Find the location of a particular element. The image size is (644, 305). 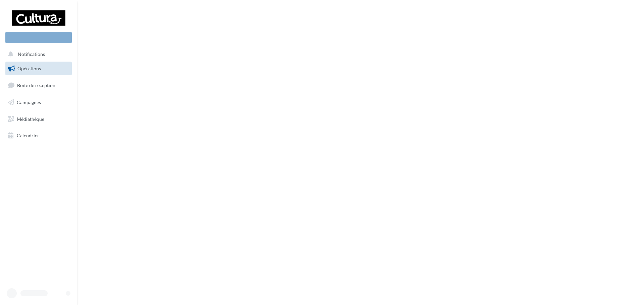

span: Opérations is located at coordinates (29, 68).